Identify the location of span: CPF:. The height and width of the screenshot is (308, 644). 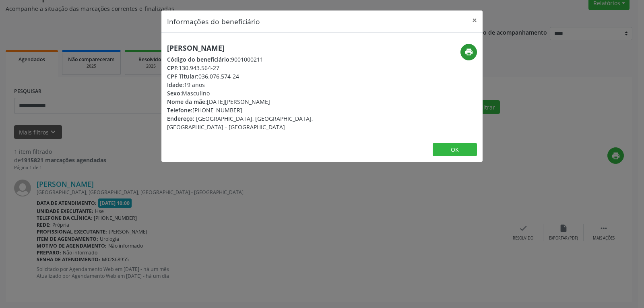
(173, 67).